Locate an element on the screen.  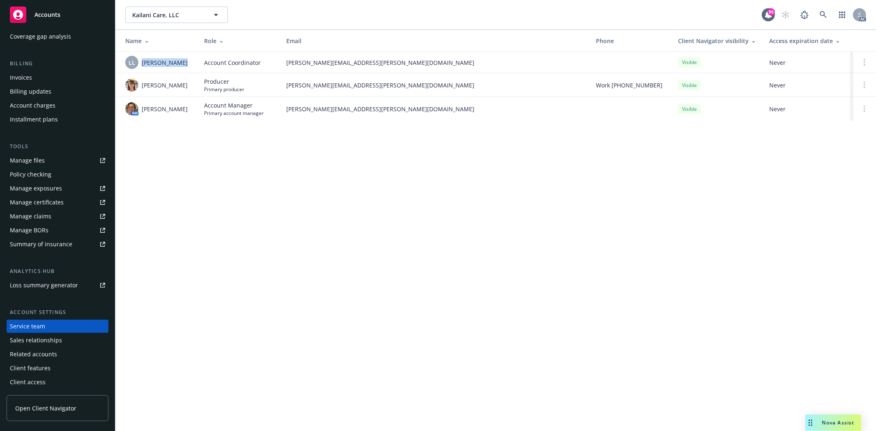
span: Primary producer is located at coordinates (224, 89).